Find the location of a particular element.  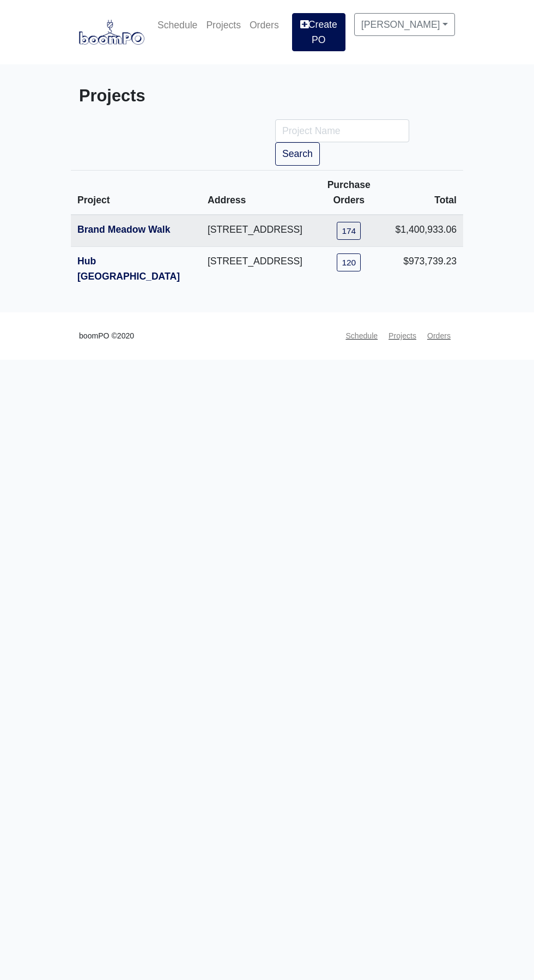

td: $973,739.23 is located at coordinates (426, 268).